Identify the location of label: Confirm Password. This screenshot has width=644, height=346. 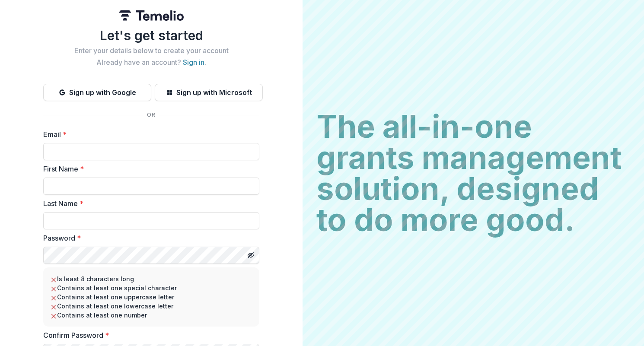
(149, 335).